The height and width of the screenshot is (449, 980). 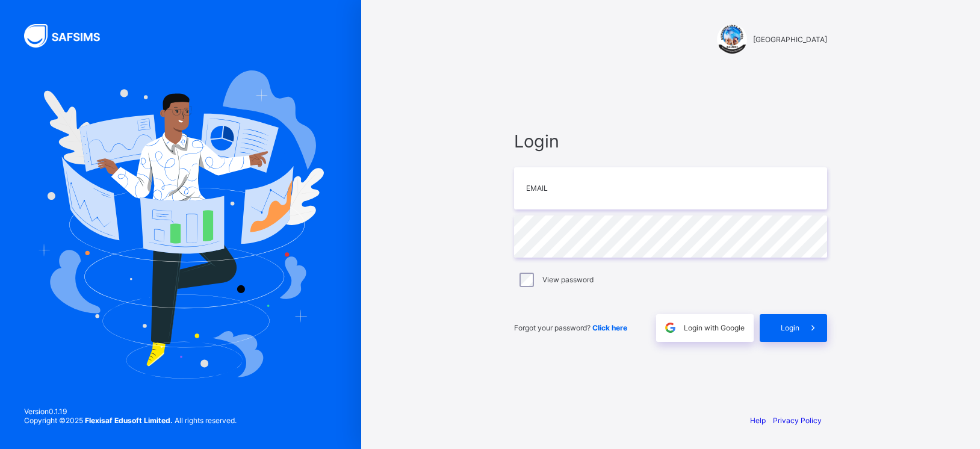 What do you see at coordinates (670, 328) in the screenshot?
I see `img: google.396cfc9801f0270233282035f929180a.svg` at bounding box center [670, 328].